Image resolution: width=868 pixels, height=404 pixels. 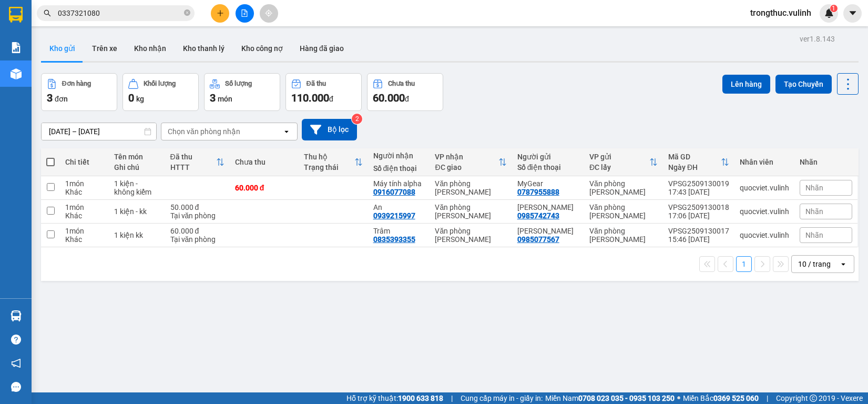 I want to click on button: Chưa thu60.000đ, so click(x=405, y=92).